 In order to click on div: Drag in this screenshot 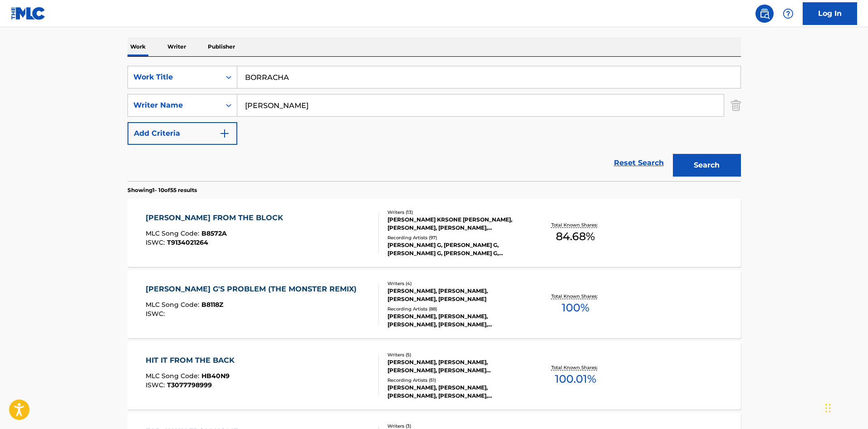, I will do `click(828, 408)`.